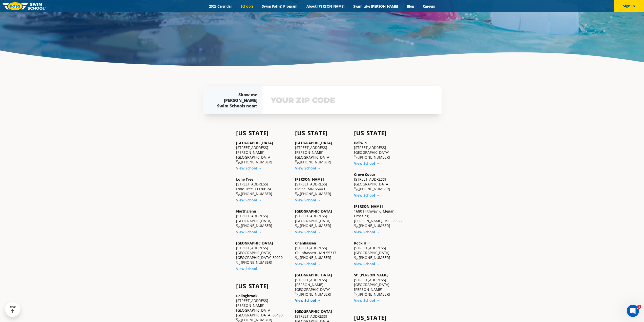 The width and height of the screenshot is (644, 322). I want to click on a: Schools, so click(247, 6).